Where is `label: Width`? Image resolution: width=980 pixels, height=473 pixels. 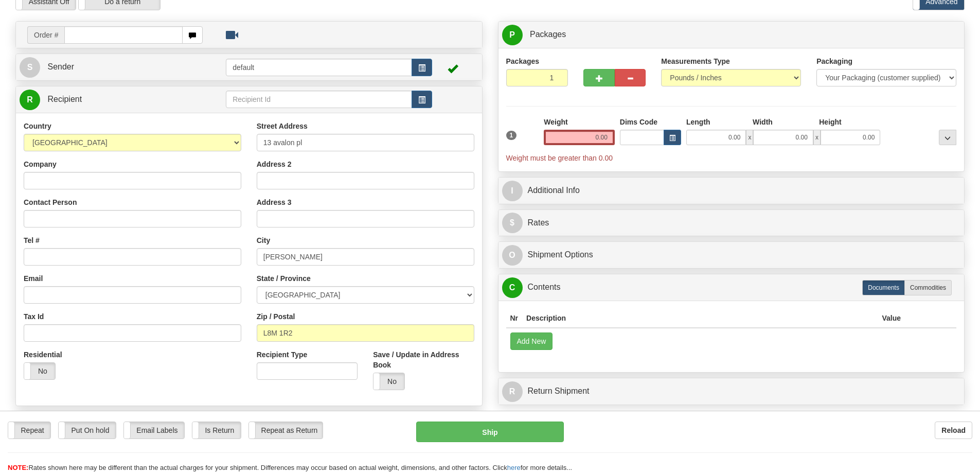
label: Width is located at coordinates (763, 122).